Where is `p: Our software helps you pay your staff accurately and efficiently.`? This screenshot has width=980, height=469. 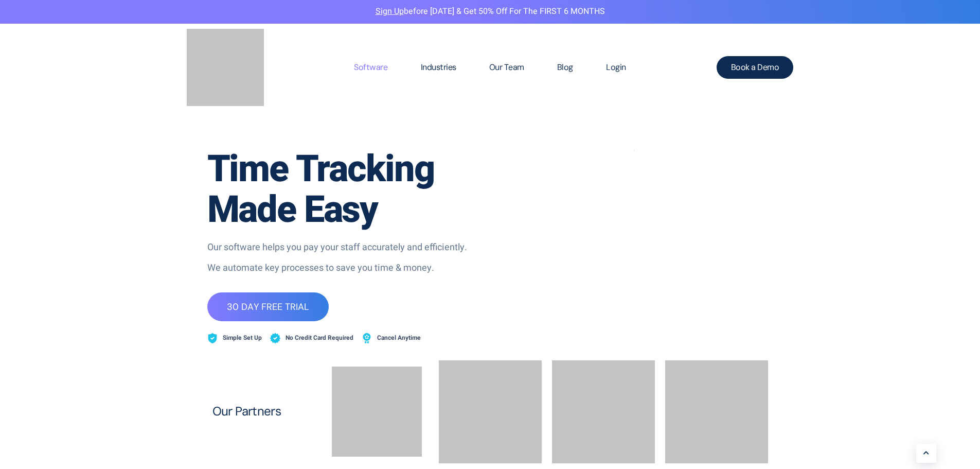 p: Our software helps you pay your staff accurately and efficiently. is located at coordinates (346, 247).